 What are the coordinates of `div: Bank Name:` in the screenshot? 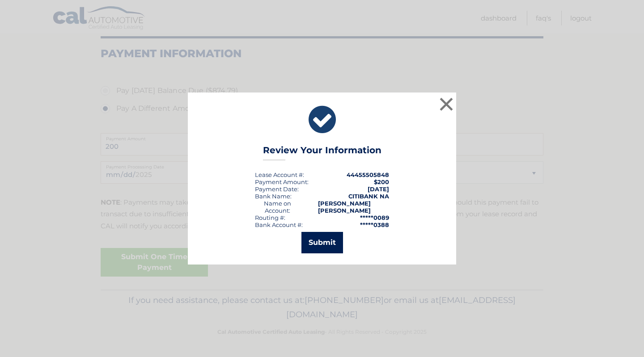 It's located at (273, 196).